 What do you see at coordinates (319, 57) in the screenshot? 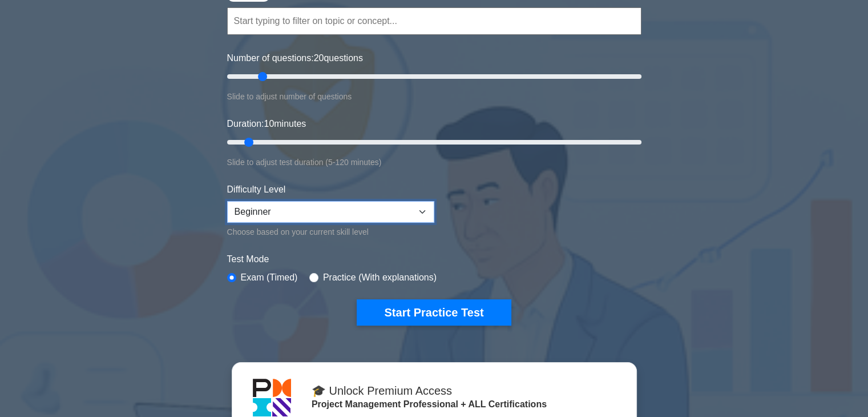
I see `span: 20` at bounding box center [319, 57].